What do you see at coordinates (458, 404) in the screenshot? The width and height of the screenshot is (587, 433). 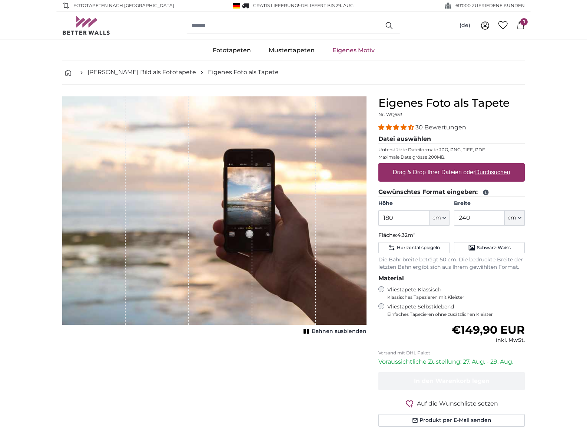 I see `span: Auf die Wunschliste setzen` at bounding box center [458, 404].